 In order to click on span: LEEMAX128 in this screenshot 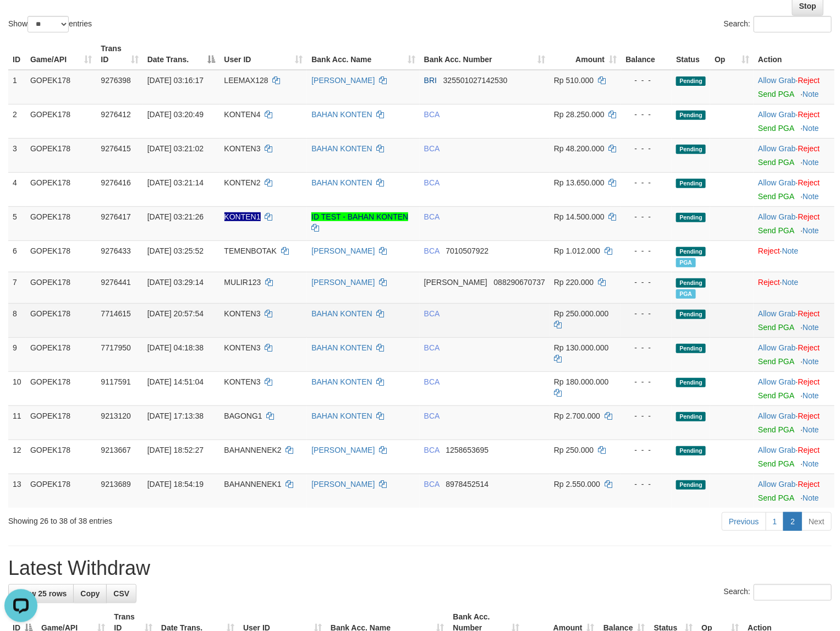, I will do `click(246, 80)`.